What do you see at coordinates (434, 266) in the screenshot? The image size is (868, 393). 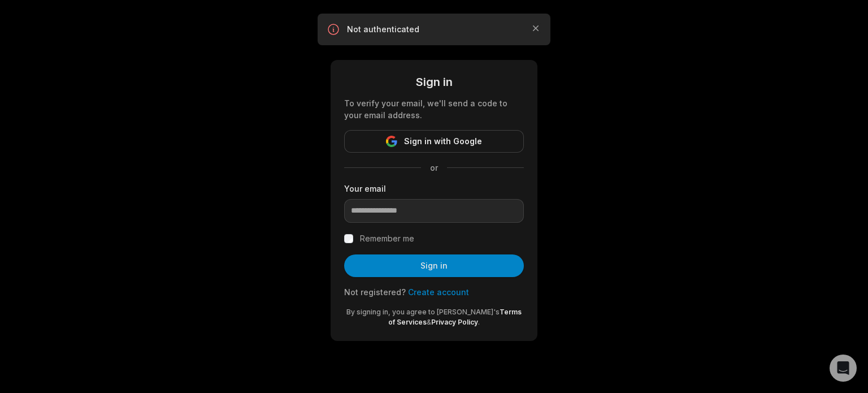 I see `button: Sign in` at bounding box center [434, 266].